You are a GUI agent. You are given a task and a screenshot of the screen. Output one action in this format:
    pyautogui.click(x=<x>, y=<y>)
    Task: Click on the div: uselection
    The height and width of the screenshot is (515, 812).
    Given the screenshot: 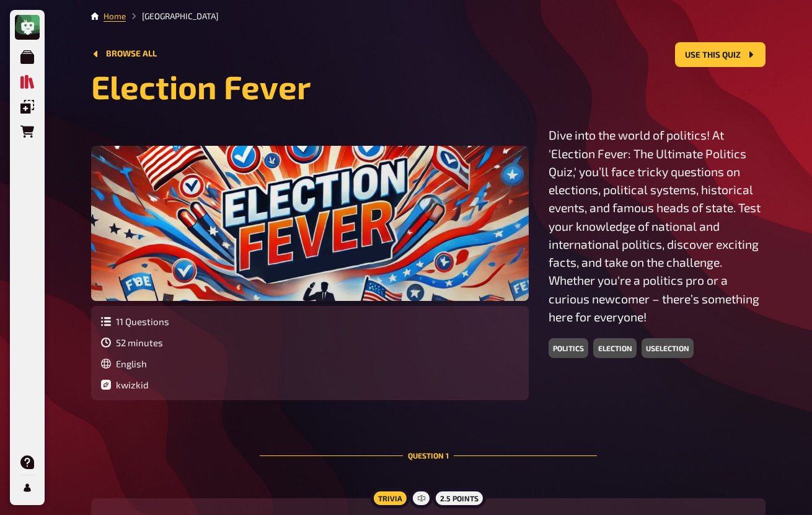 What is the action you would take?
    pyautogui.click(x=667, y=348)
    